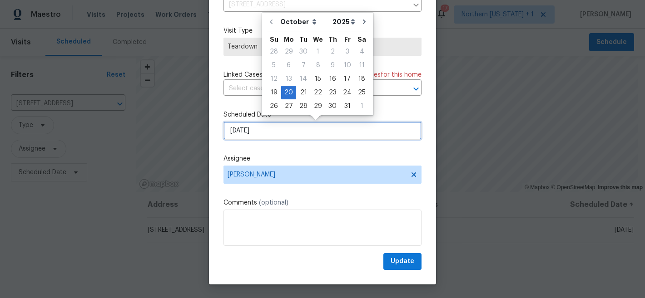 The image size is (645, 298). I want to click on div: Tue Oct 28 2025, so click(303, 106).